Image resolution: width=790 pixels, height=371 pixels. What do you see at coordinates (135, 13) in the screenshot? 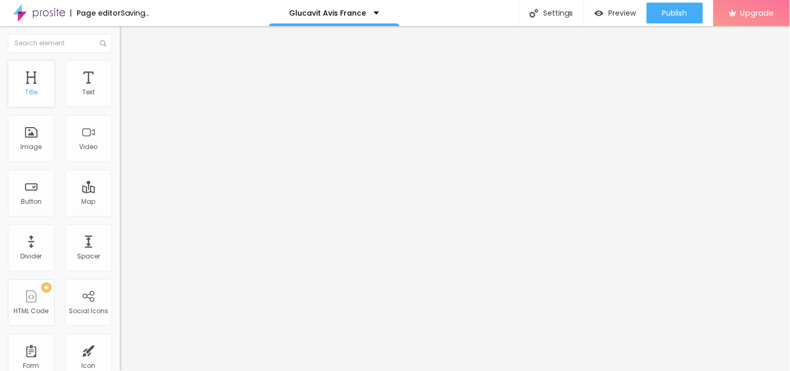
I see `div: Saving...` at bounding box center [135, 13].